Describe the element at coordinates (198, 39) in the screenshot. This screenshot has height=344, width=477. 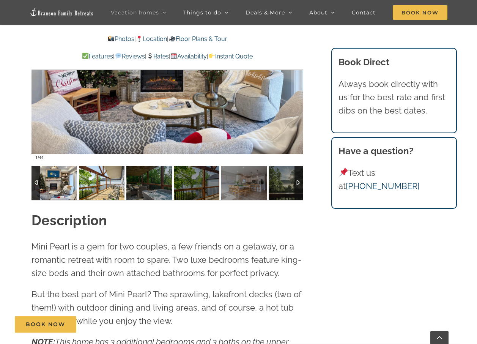
I see `a: Floor Plans & Tour` at that location.